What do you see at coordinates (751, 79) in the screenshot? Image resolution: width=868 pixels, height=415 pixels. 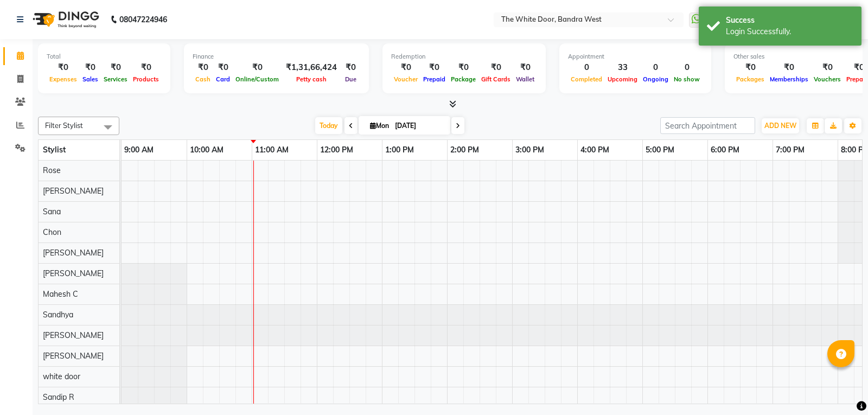 I see `span: Packages` at bounding box center [751, 79].